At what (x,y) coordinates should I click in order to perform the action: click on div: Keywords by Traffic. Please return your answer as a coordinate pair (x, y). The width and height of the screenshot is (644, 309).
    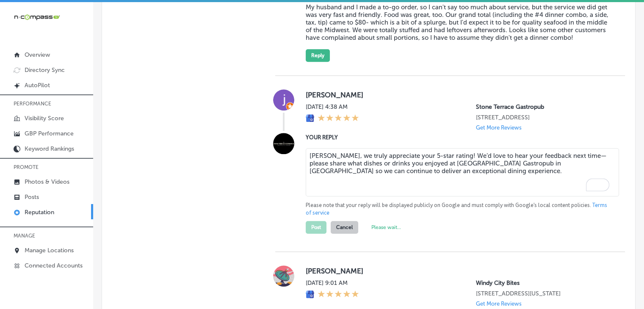
    Looking at the image, I should click on (118, 53).